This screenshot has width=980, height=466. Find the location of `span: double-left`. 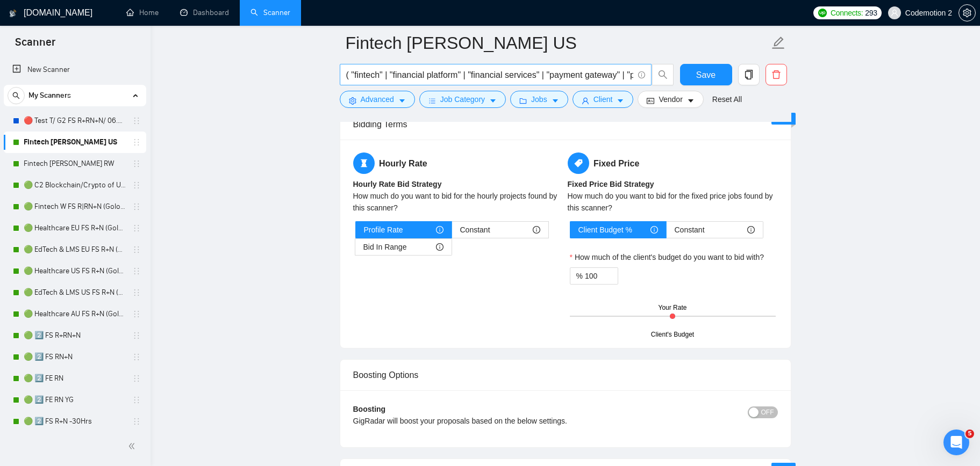

span: double-left is located at coordinates (133, 446).